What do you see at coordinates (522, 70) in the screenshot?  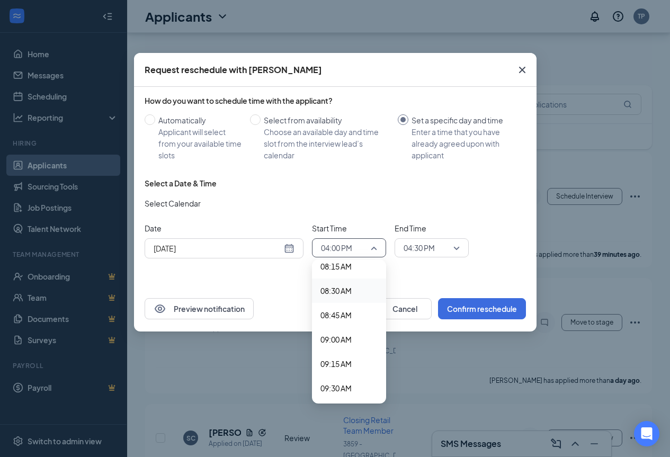 I see `svg: Cross` at bounding box center [522, 70].